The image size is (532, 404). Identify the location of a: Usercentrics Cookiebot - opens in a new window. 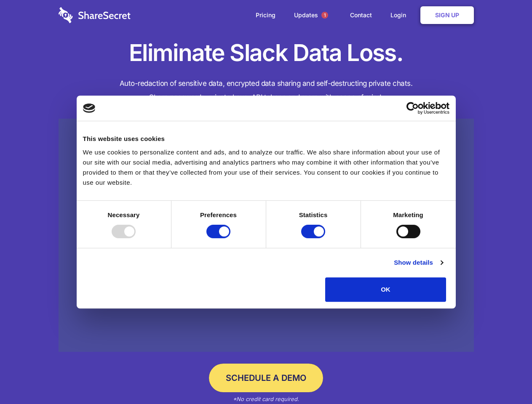
(412, 108).